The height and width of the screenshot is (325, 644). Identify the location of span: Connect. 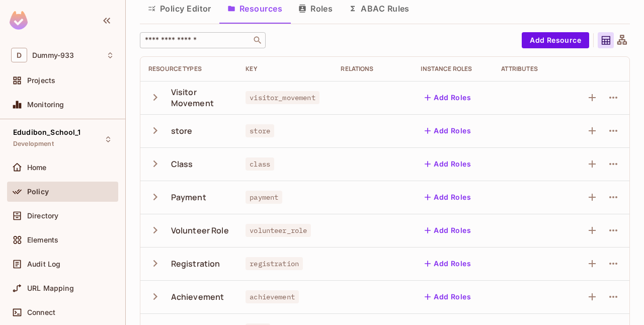
(42, 313).